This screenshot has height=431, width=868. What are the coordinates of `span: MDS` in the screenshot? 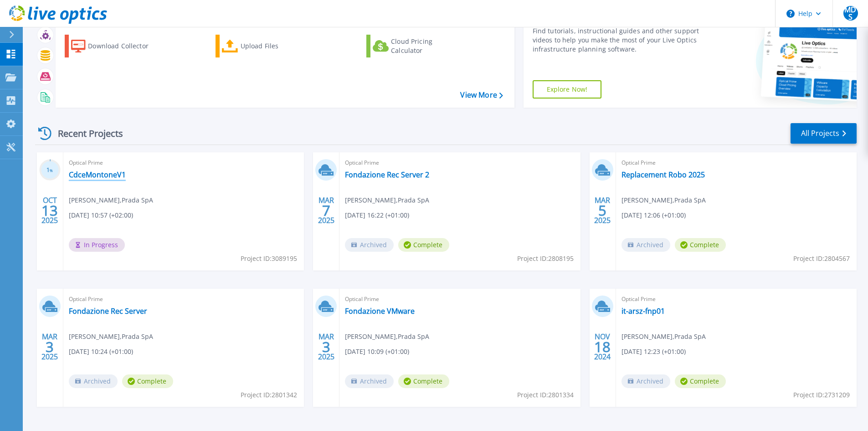 It's located at (851, 14).